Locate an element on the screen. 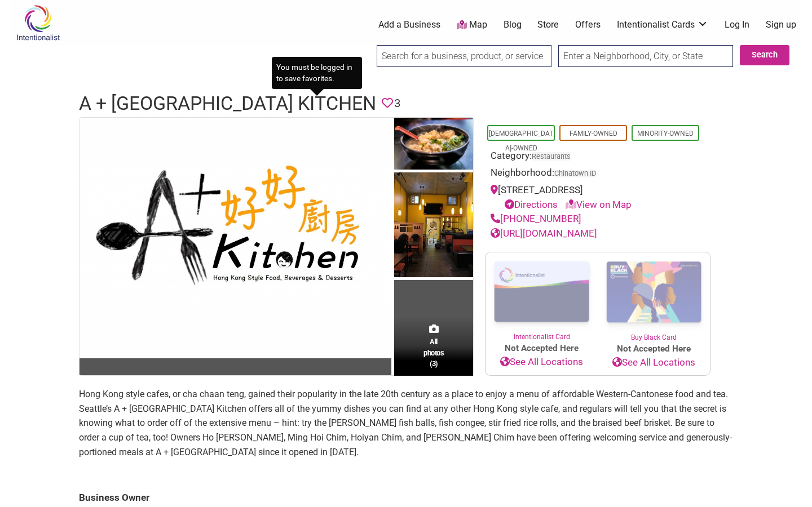 The image size is (812, 507). span: 3 is located at coordinates (397, 103).